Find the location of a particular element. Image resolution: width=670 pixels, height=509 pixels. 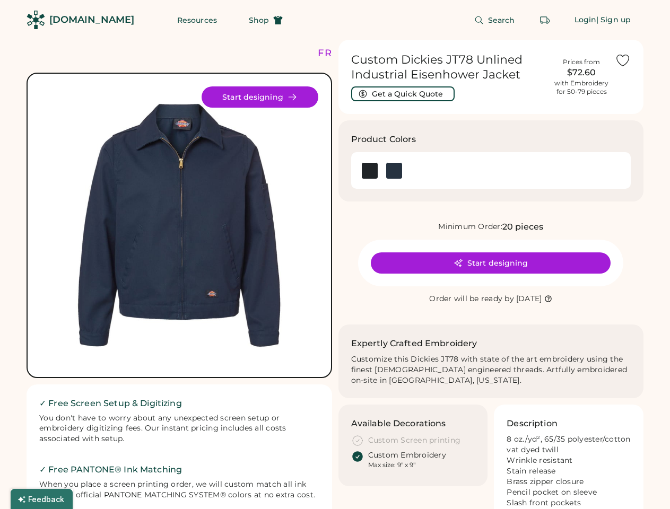

div: Order will be ready by is located at coordinates (472, 299).